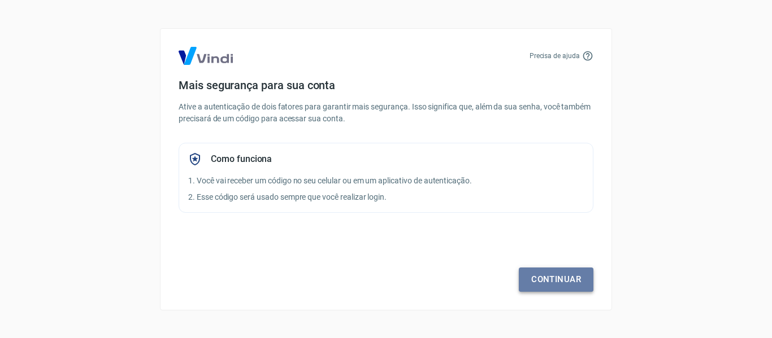  I want to click on h4: Mais segurança para sua conta, so click(386, 85).